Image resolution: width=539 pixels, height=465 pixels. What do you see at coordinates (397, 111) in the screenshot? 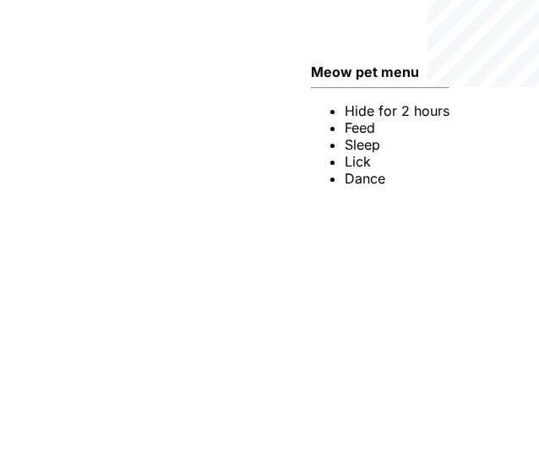
I see `li: Hide for 2 hours` at bounding box center [397, 111].